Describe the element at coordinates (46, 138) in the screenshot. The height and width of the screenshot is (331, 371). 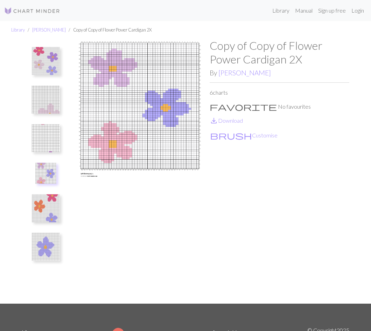
I see `img: Front Right` at that location.